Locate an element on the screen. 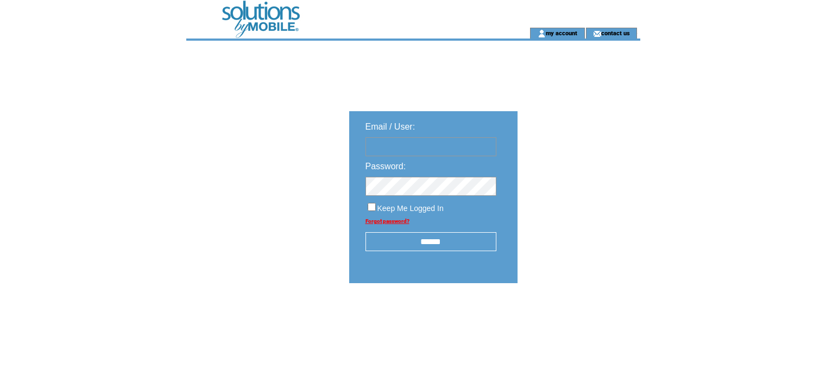 The height and width of the screenshot is (377, 826). span: Email / User: is located at coordinates (390, 127).